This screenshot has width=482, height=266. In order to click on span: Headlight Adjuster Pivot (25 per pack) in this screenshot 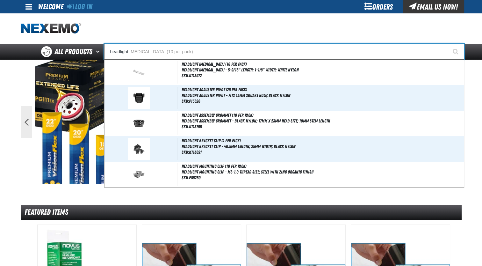, I will do `click(214, 89)`.